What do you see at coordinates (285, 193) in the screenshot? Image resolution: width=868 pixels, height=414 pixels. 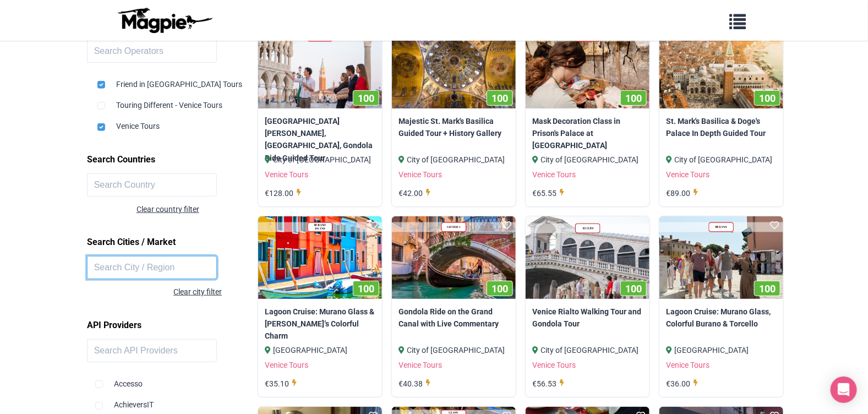 I see `div: €128.00` at bounding box center [285, 193].